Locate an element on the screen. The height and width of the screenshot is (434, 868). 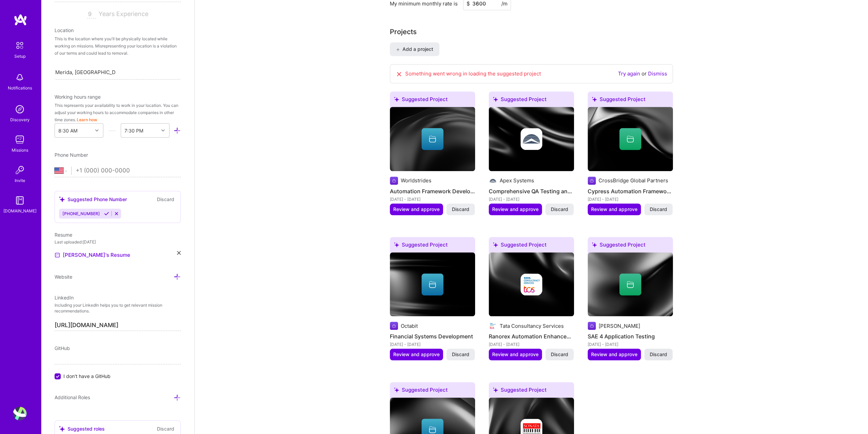
img: Resume is located at coordinates (57, 255).